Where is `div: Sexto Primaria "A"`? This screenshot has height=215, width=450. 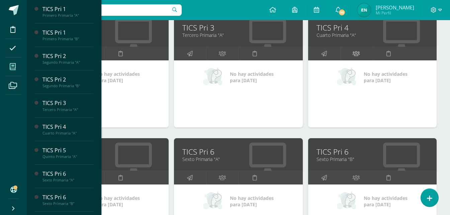 div: Sexto Primaria "A" is located at coordinates (68, 180).